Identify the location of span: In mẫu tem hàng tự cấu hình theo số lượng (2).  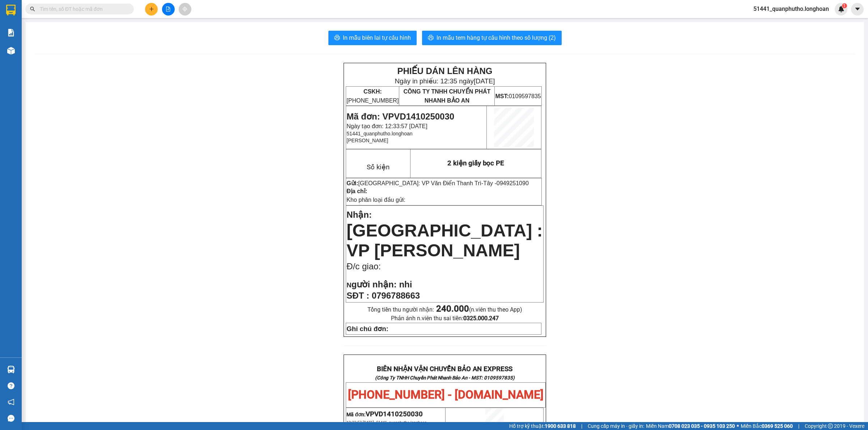
(496, 37).